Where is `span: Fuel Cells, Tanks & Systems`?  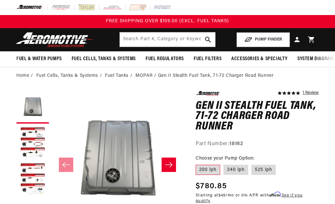 span: Fuel Cells, Tanks & Systems is located at coordinates (104, 59).